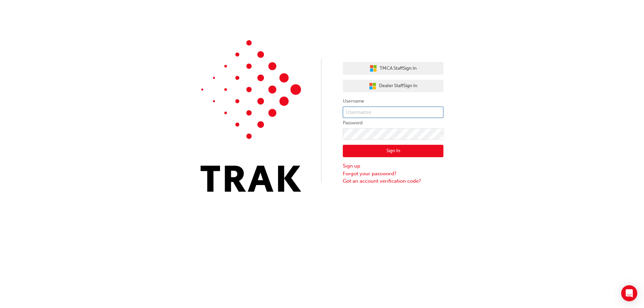 The width and height of the screenshot is (644, 308). Describe the element at coordinates (393, 166) in the screenshot. I see `a: Sign up` at that location.